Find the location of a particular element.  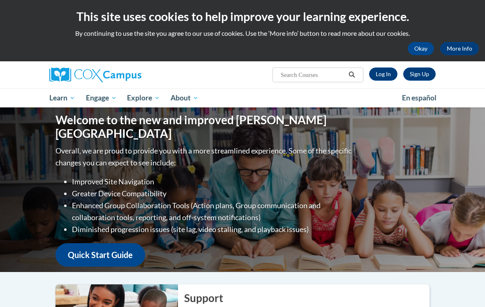

a: About is located at coordinates (185, 98).